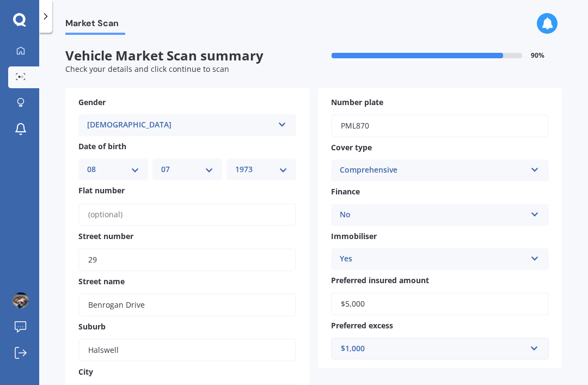  What do you see at coordinates (188, 215) in the screenshot?
I see `input: (optional)` at bounding box center [188, 215].